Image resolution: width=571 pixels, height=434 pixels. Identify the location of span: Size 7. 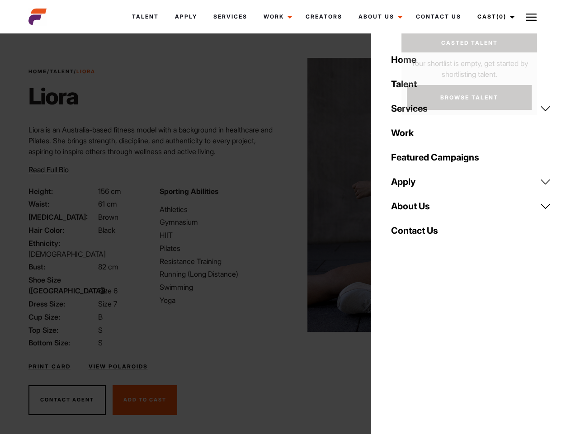
(108, 304).